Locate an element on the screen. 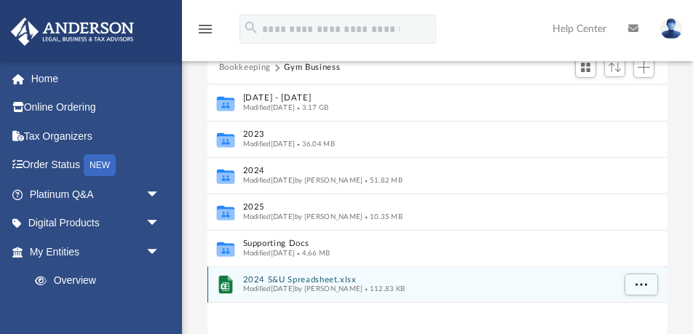 Image resolution: width=693 pixels, height=334 pixels. img: User Pic is located at coordinates (671, 28).